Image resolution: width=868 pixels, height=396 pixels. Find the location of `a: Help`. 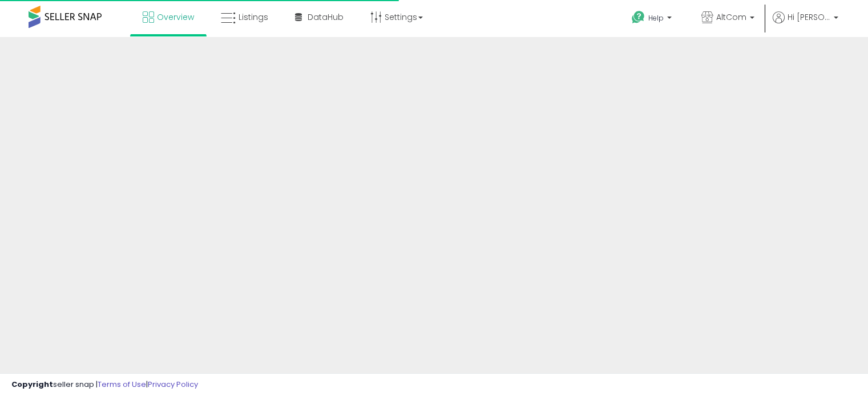

a: Help is located at coordinates (652, 19).